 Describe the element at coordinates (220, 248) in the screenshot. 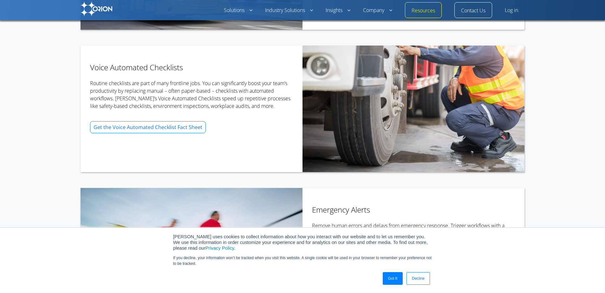

I see `a: Privacy Policy` at that location.